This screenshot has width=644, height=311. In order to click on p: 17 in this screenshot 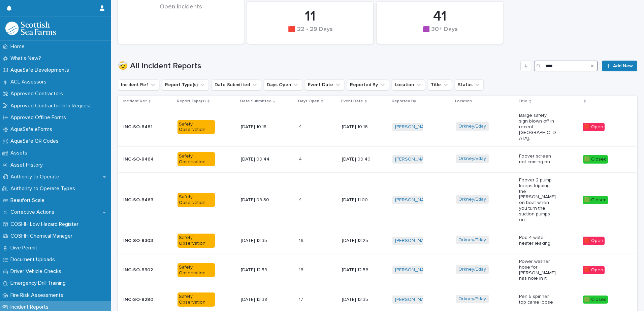, I will do `click(301, 299)`.